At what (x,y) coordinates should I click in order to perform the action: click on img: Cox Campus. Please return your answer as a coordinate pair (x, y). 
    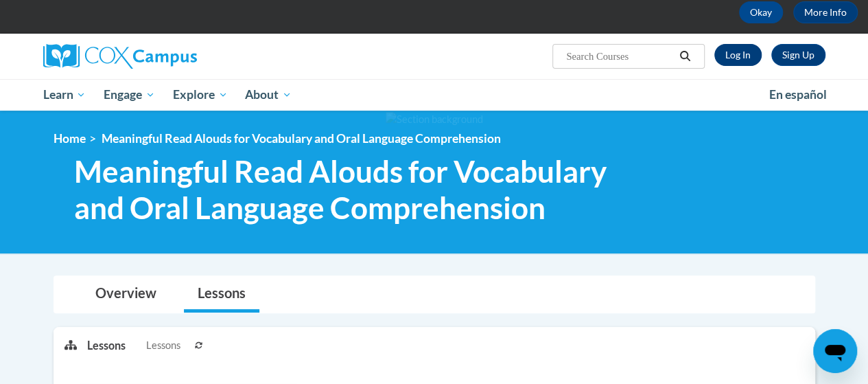
    Looking at the image, I should click on (120, 56).